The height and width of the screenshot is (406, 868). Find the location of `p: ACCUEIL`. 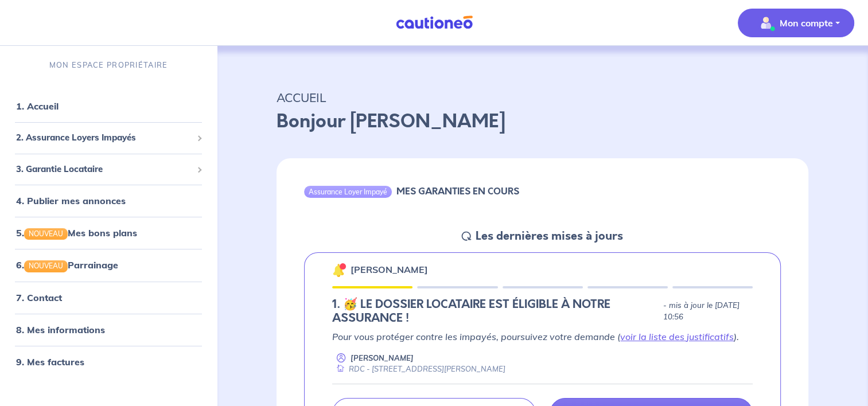

p: ACCUEIL is located at coordinates (542, 97).